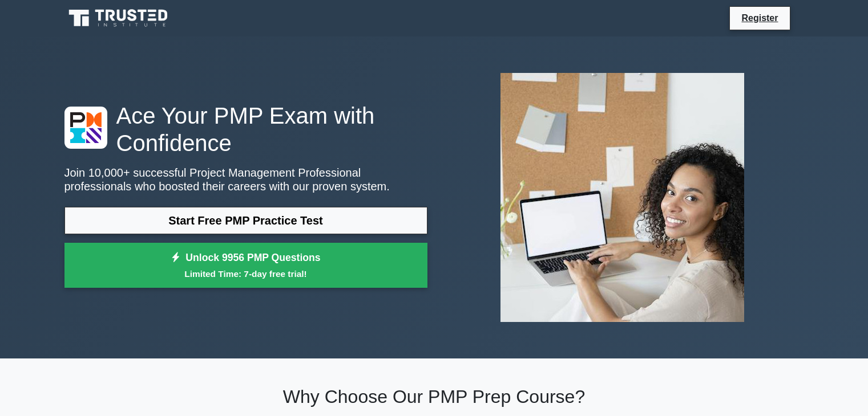  What do you see at coordinates (759, 17) in the screenshot?
I see `a: Register` at bounding box center [759, 17].